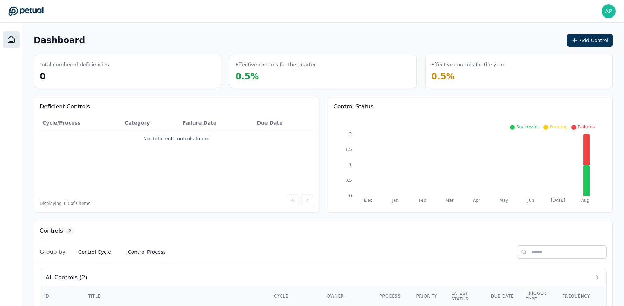 This screenshot has height=306, width=624. What do you see at coordinates (51, 231) in the screenshot?
I see `h3: Controls` at bounding box center [51, 231].